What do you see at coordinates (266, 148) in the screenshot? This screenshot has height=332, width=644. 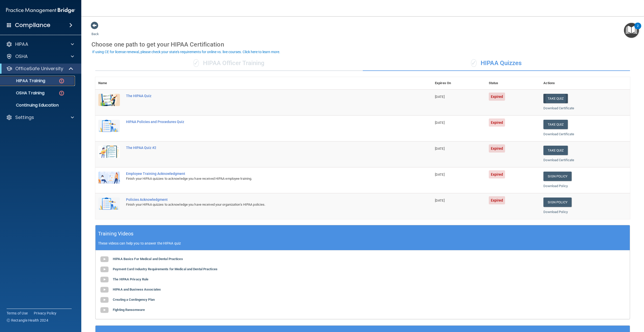 I see `div: The HIPAA Quiz #2` at bounding box center [266, 148].